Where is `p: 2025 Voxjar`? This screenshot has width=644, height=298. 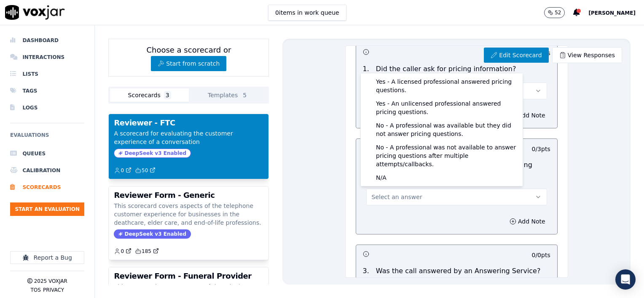
p: 2025 Voxjar is located at coordinates (50, 281).